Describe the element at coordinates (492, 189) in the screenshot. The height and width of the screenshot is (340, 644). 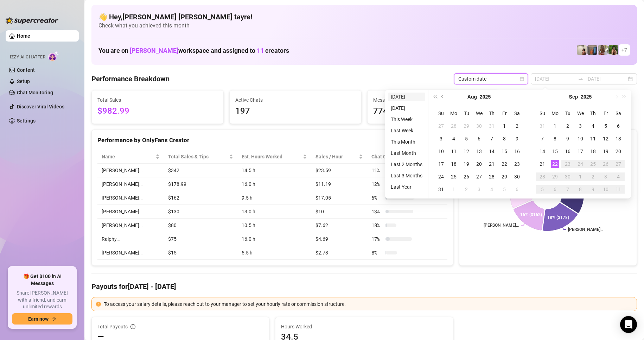
I see `div: 4` at that location.